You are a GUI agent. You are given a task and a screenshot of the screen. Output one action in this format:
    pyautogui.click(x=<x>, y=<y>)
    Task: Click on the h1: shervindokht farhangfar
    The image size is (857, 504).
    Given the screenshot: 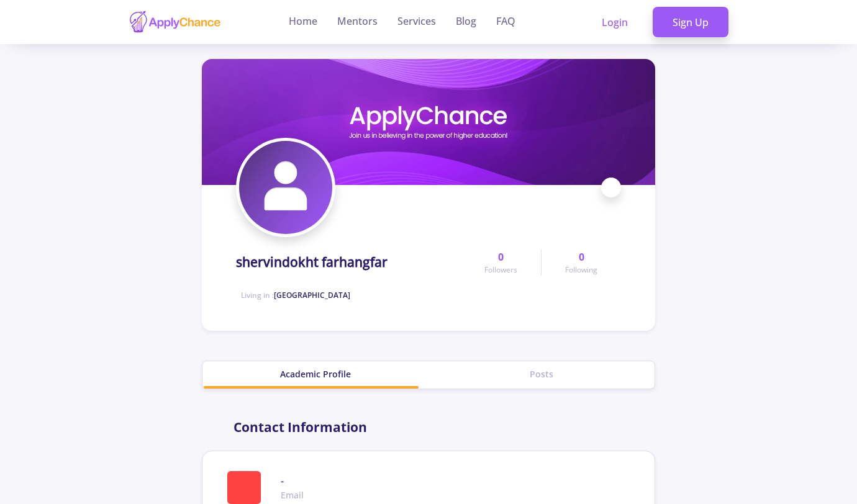 What is the action you would take?
    pyautogui.click(x=312, y=262)
    